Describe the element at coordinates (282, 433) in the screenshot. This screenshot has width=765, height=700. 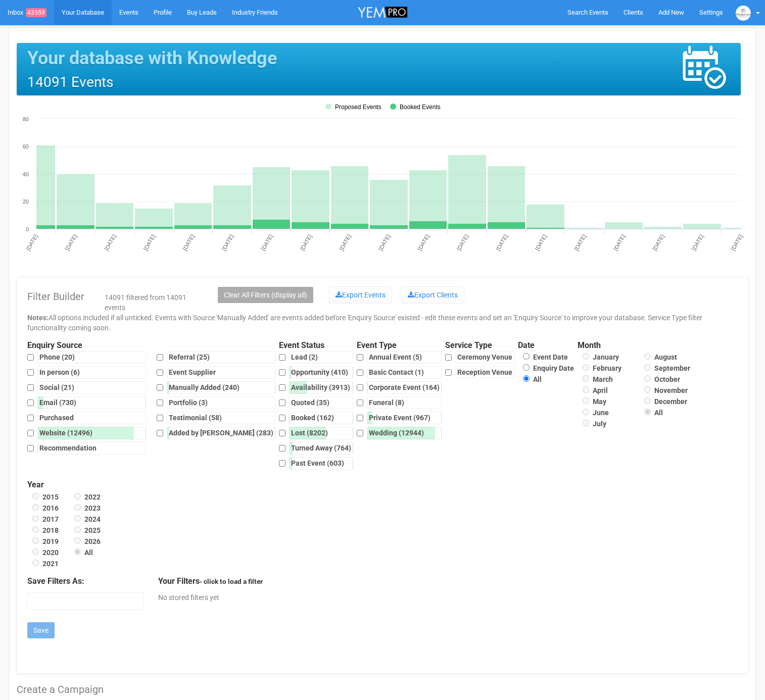
I see `input: Lost (8202)` at that location.